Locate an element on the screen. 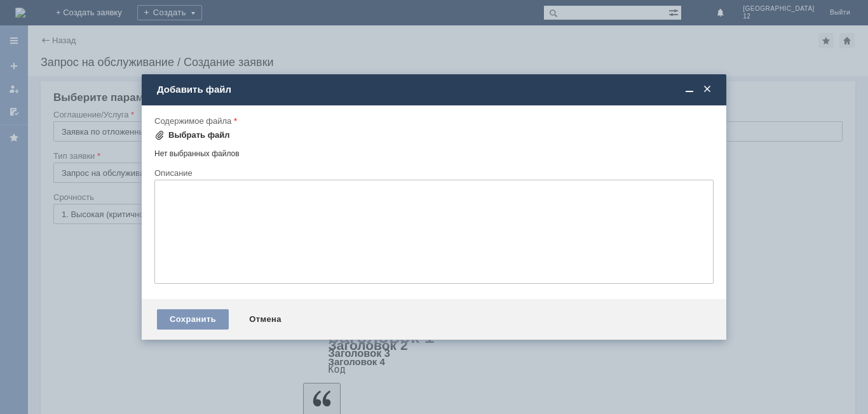  div: Добавить файл is located at coordinates (435, 90).